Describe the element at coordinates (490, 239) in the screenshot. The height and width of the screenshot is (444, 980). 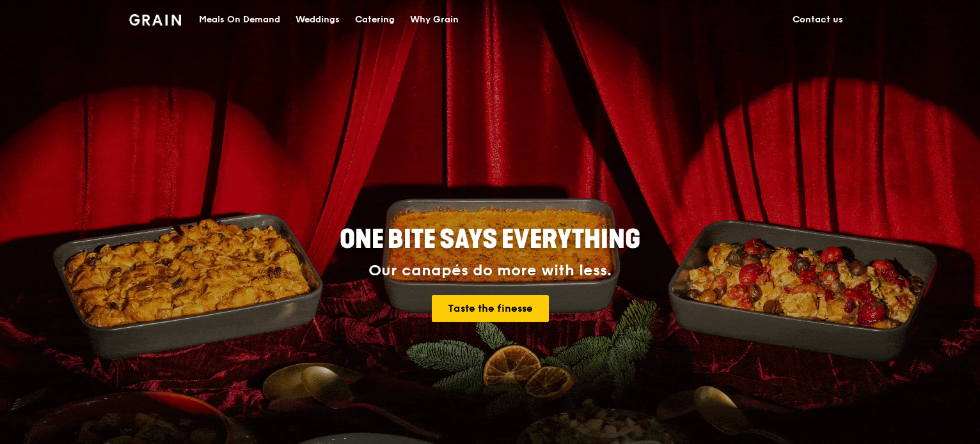
I see `span: ONE BITE SAYS EVERYTHING` at that location.